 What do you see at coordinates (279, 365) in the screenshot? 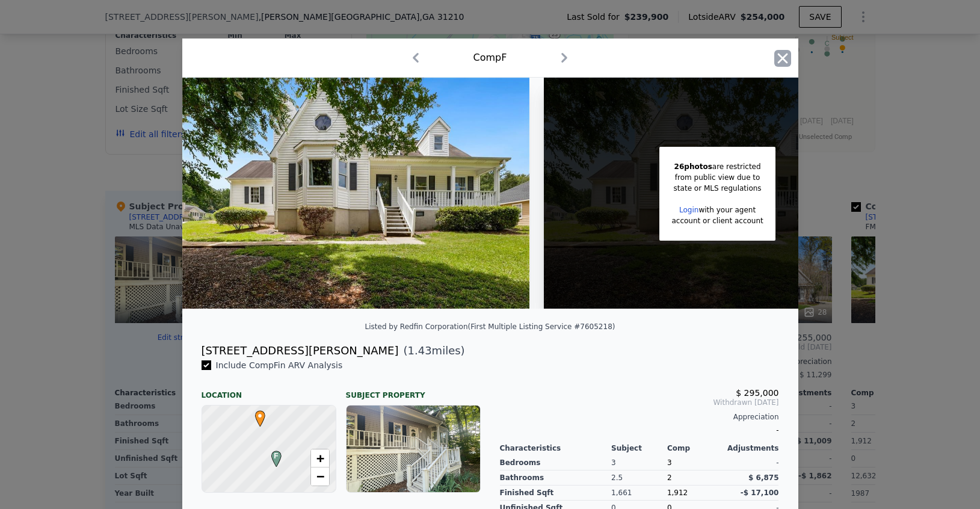
I see `span: Include Comp F in ARV Analysis` at bounding box center [279, 365].